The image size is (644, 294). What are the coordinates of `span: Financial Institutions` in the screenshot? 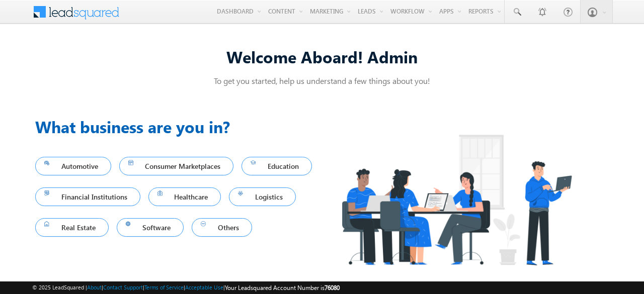 It's located at (88, 197).